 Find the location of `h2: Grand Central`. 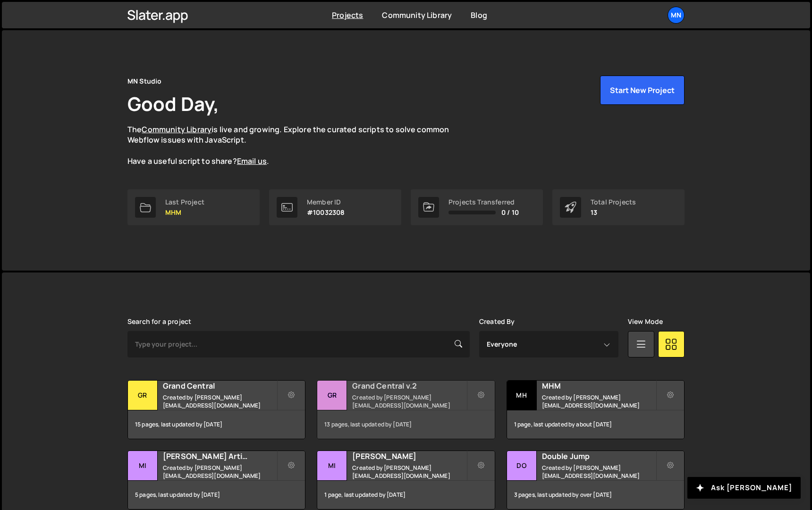

h2: Grand Central is located at coordinates (219, 386).